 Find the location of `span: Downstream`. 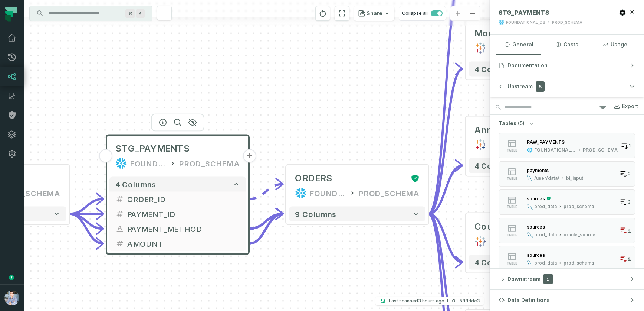

span: Downstream is located at coordinates (524, 279).